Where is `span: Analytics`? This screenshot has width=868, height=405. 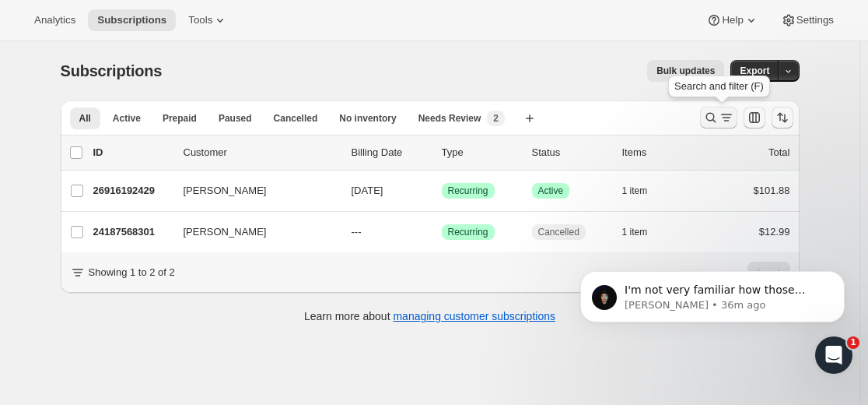
span: Analytics is located at coordinates (55, 21).